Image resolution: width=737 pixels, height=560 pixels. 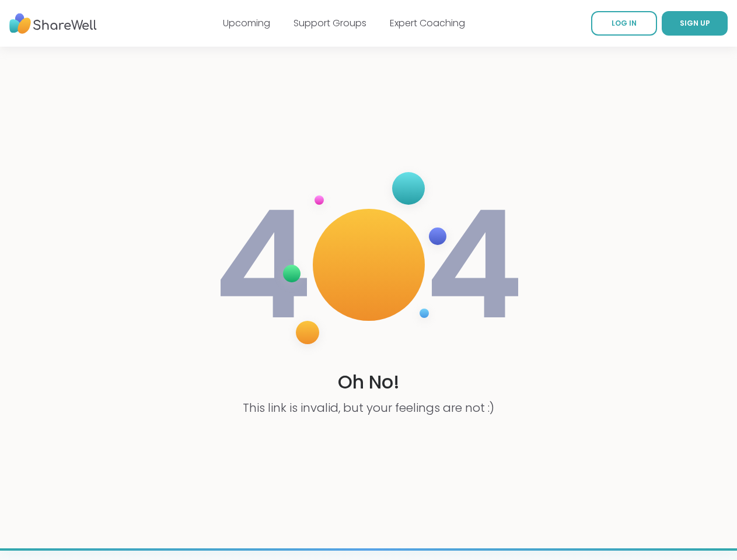 What do you see at coordinates (368, 408) in the screenshot?
I see `p: This link is invalid, but your feelings are not :)` at bounding box center [368, 408].